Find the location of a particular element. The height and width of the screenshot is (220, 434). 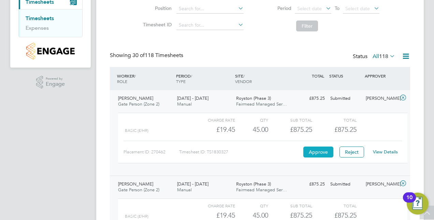

div: Timesheet ID: TS1830327 is located at coordinates (240, 152).